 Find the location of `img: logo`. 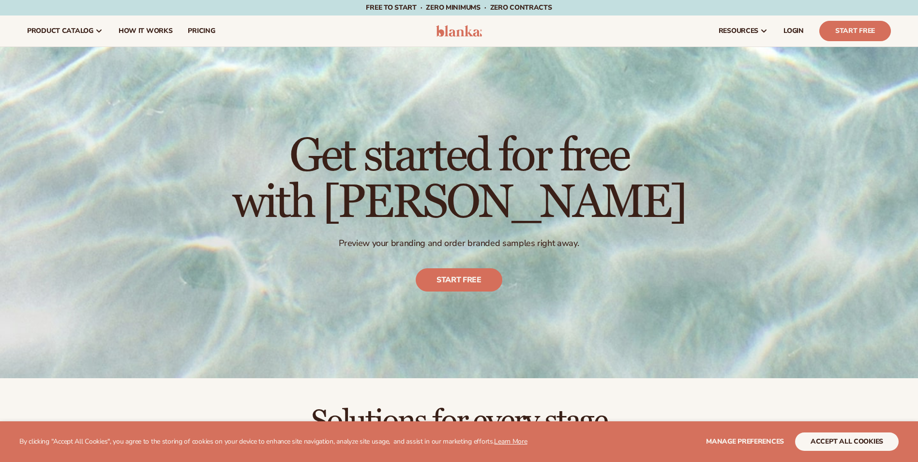

img: logo is located at coordinates (459, 31).